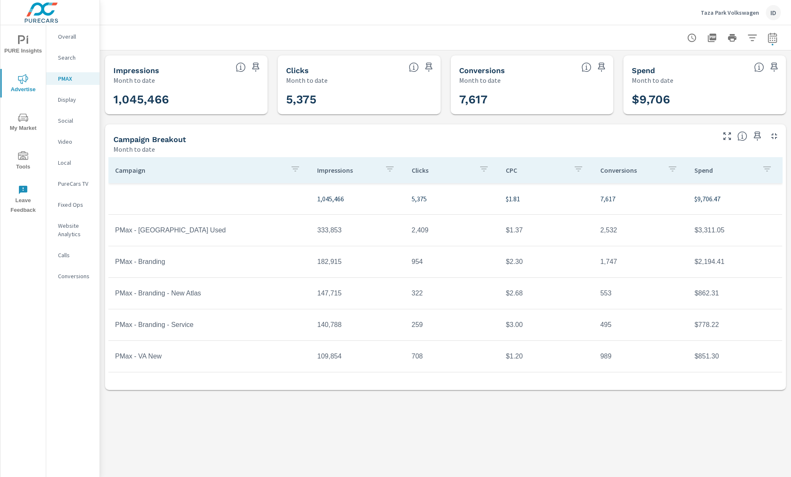 Image resolution: width=791 pixels, height=477 pixels. I want to click on span: My Market, so click(23, 123).